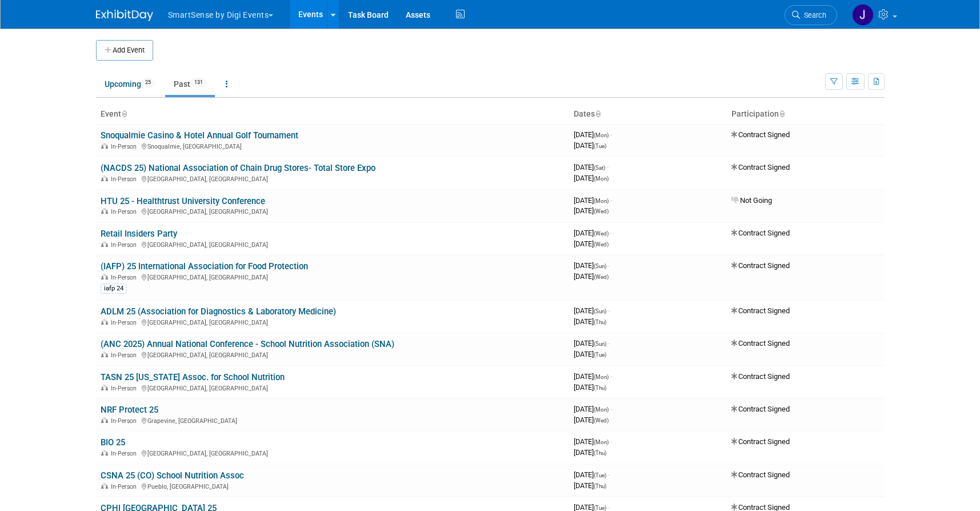 This screenshot has width=980, height=511. Describe the element at coordinates (190, 84) in the screenshot. I see `a: Past131` at that location.